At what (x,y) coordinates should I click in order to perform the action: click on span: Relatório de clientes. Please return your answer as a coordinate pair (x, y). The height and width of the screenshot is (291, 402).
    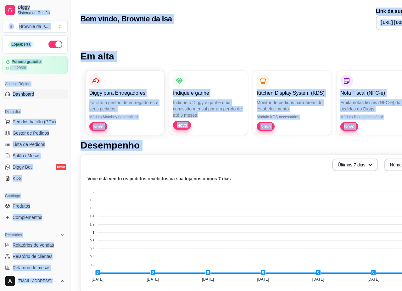
    Looking at the image, I should click on (32, 256).